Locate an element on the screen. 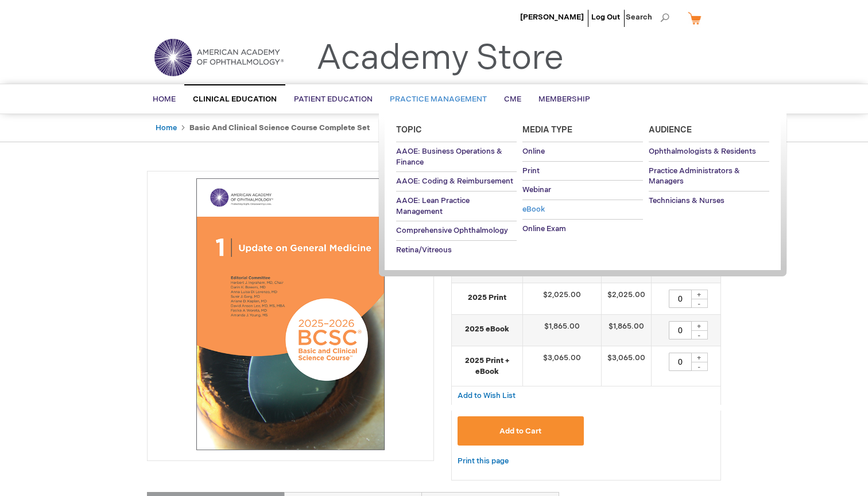  span: Home is located at coordinates (164, 99).